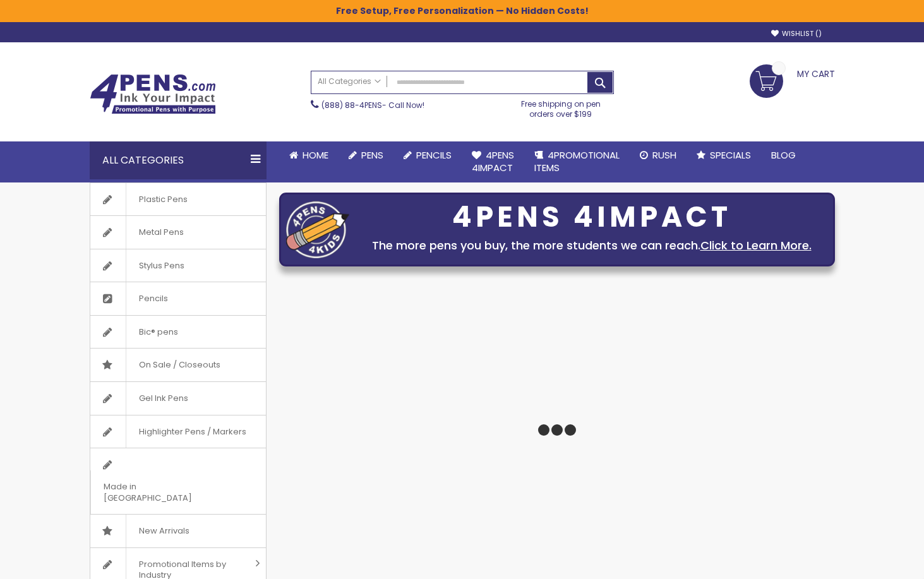 This screenshot has height=579, width=924. What do you see at coordinates (161, 232) in the screenshot?
I see `span: Metal Pens` at bounding box center [161, 232].